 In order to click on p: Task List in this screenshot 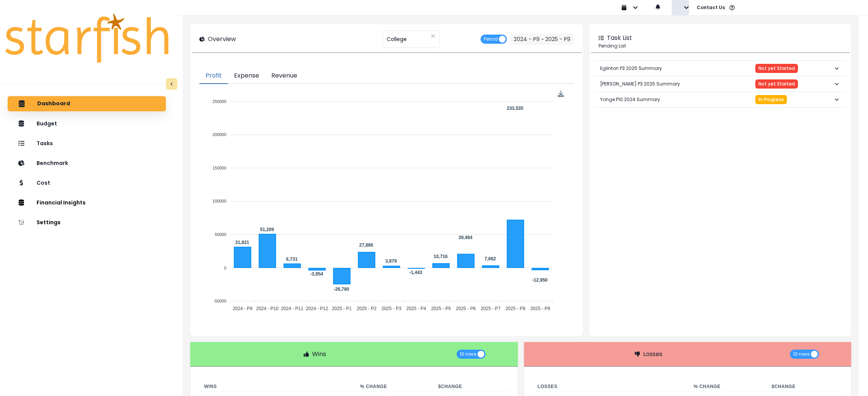, I will do `click(619, 38)`.